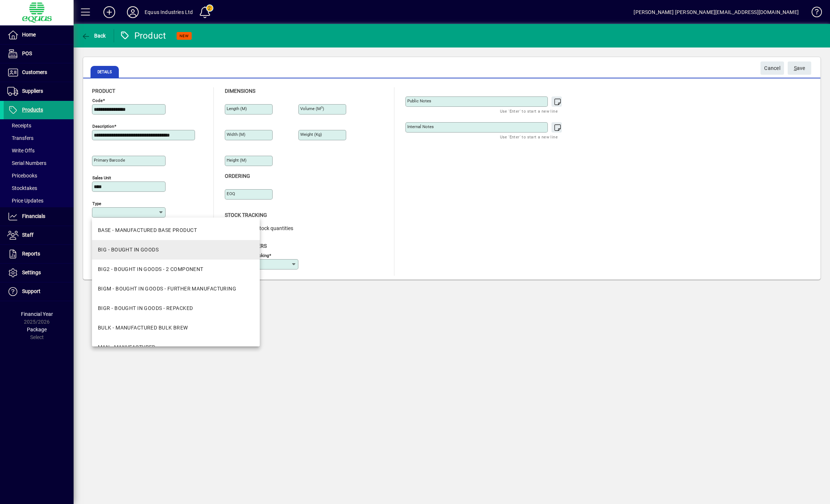 The image size is (830, 504). Describe the element at coordinates (39, 91) in the screenshot. I see `a: Suppliers` at that location.